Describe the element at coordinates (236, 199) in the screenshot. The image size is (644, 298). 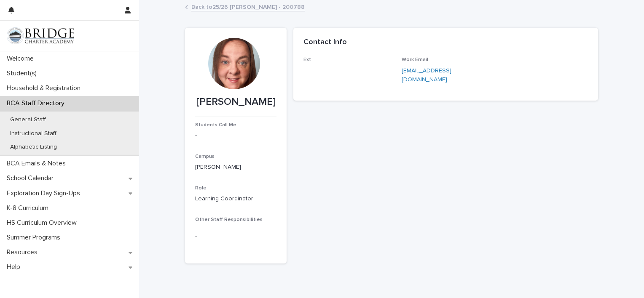
I see `p: Learning Coordinator` at that location.